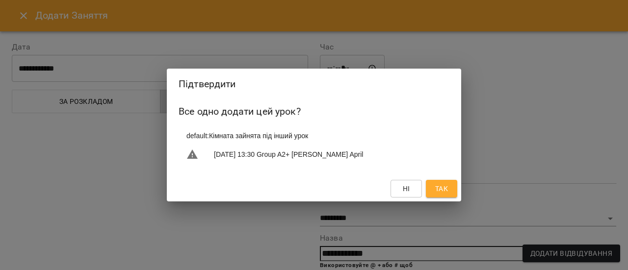 This screenshot has width=628, height=270. What do you see at coordinates (314, 111) in the screenshot?
I see `h6: Все одно додати цей урок?` at bounding box center [314, 111].